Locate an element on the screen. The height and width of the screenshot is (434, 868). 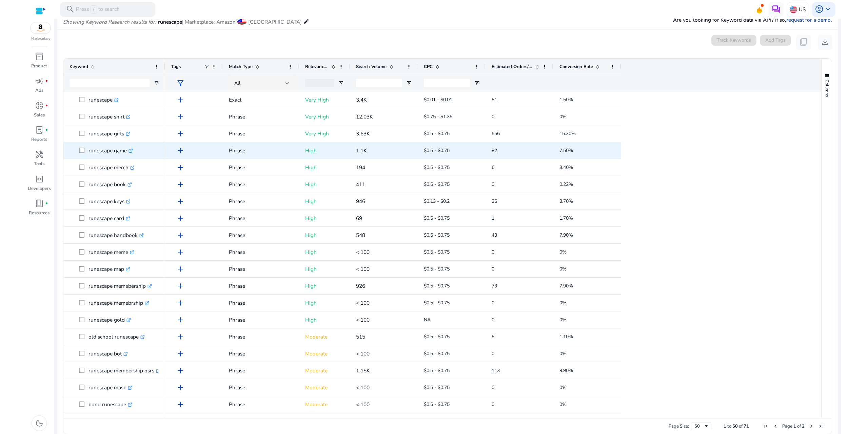
span: Relevance Score is located at coordinates (317, 67).